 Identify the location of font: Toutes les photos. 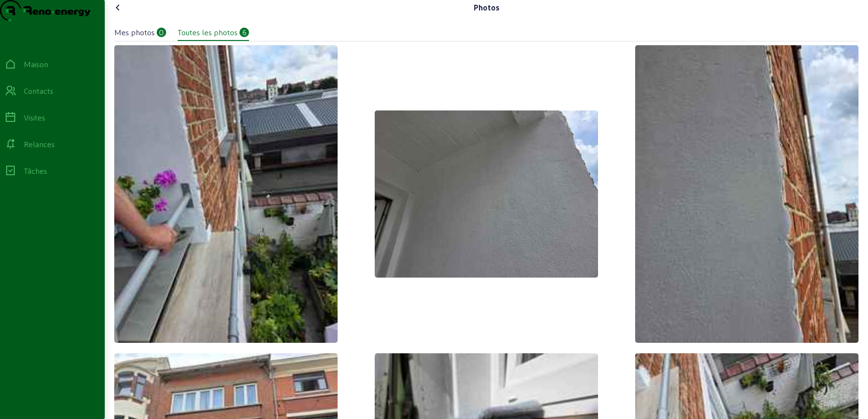
(208, 32).